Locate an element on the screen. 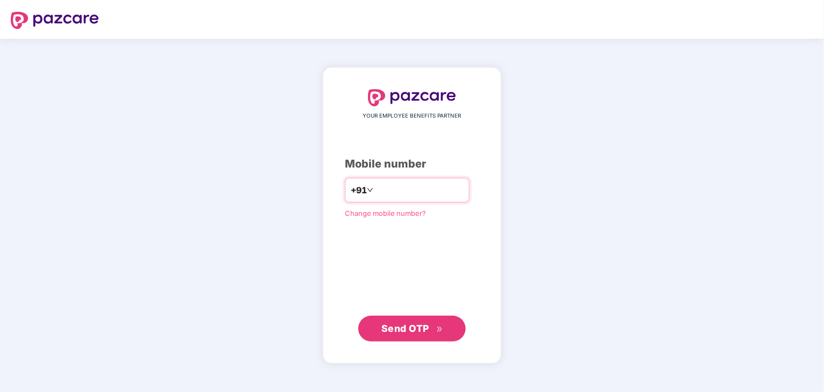 This screenshot has height=392, width=824. span: Change mobile number? is located at coordinates (385, 213).